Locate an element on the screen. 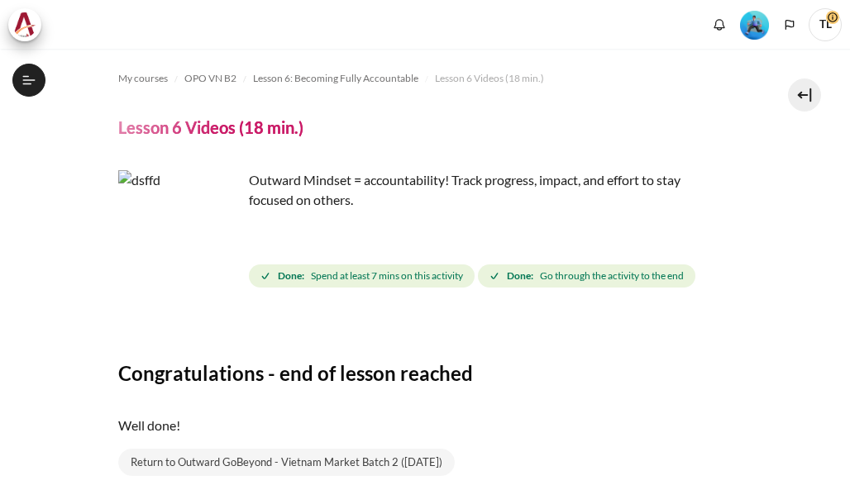  span: TL is located at coordinates (825, 24).